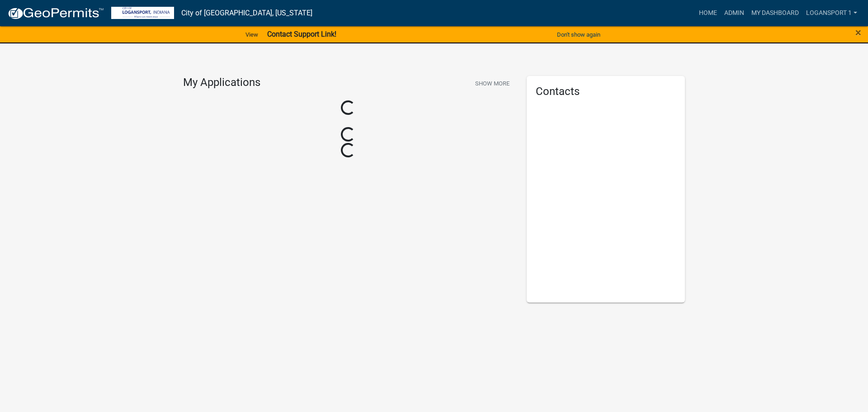 The width and height of the screenshot is (868, 412). What do you see at coordinates (492, 83) in the screenshot?
I see `button: Show More` at bounding box center [492, 83].